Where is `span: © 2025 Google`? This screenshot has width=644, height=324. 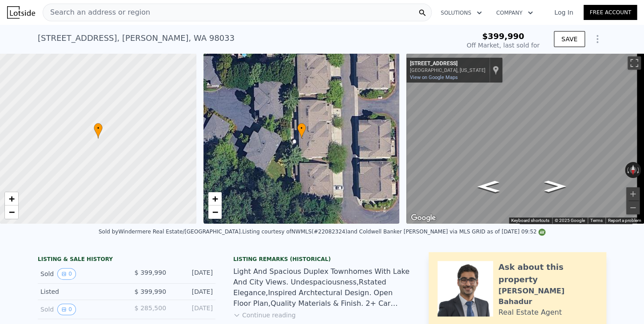 span: © 2025 Google is located at coordinates (570, 220).